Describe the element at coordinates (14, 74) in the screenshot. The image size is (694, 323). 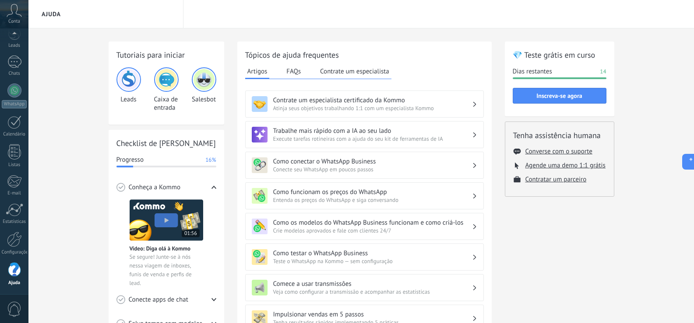
I see `div: Chats` at that location.